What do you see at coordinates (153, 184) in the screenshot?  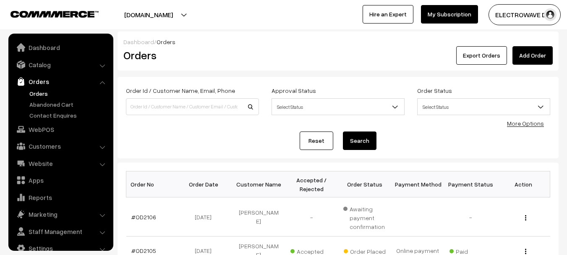 I see `th: Order No` at bounding box center [153, 184].